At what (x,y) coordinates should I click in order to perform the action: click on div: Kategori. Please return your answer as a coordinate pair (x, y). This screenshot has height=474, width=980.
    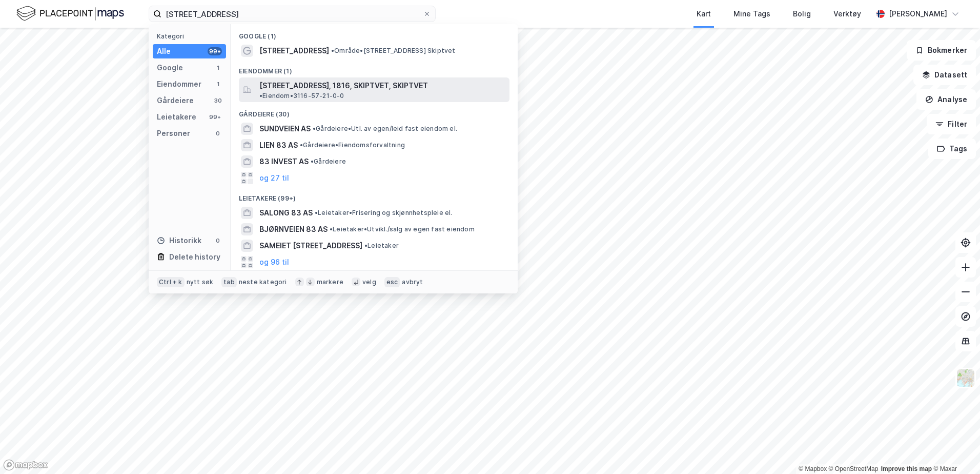
    Looking at the image, I should click on (191, 36).